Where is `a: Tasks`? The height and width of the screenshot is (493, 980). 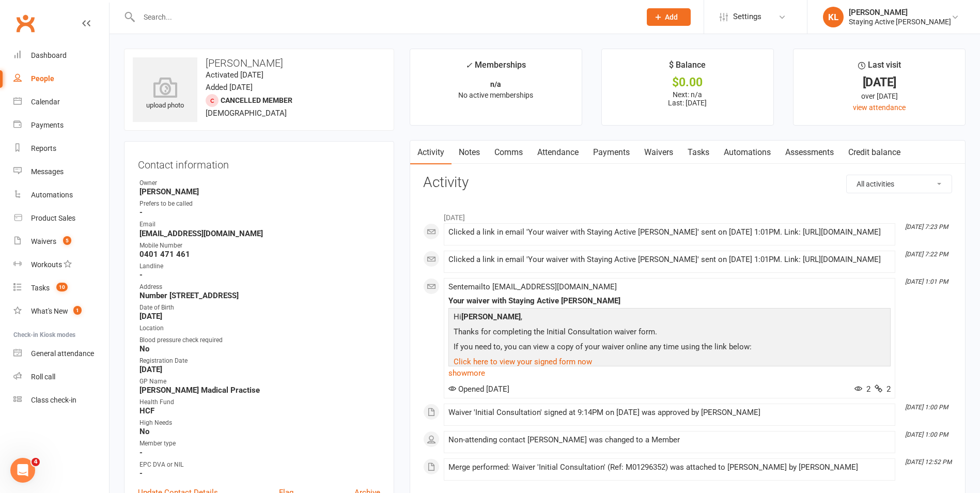
a: Tasks is located at coordinates (698, 153).